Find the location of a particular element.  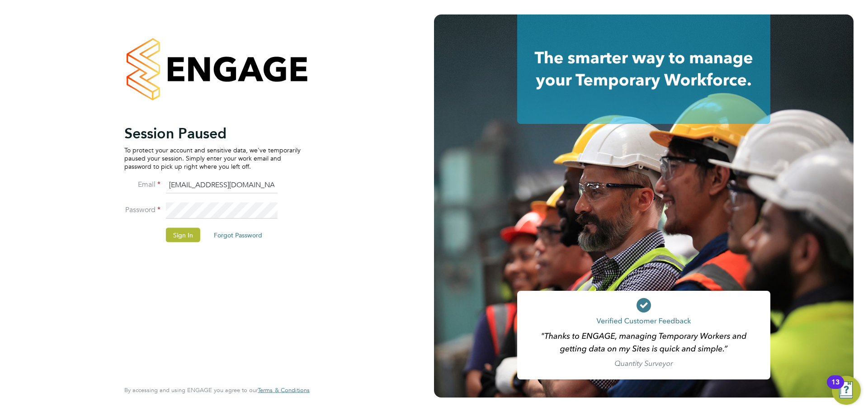

button: Sign In is located at coordinates (183, 235).